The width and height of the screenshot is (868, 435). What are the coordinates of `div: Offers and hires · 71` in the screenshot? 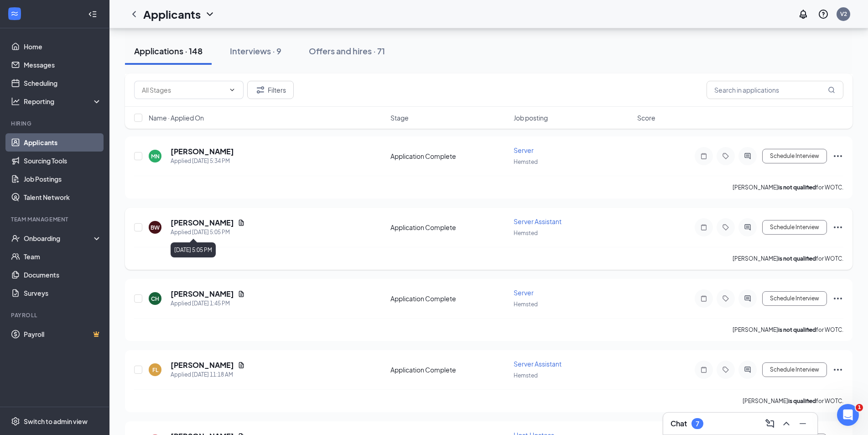 It's located at (346, 51).